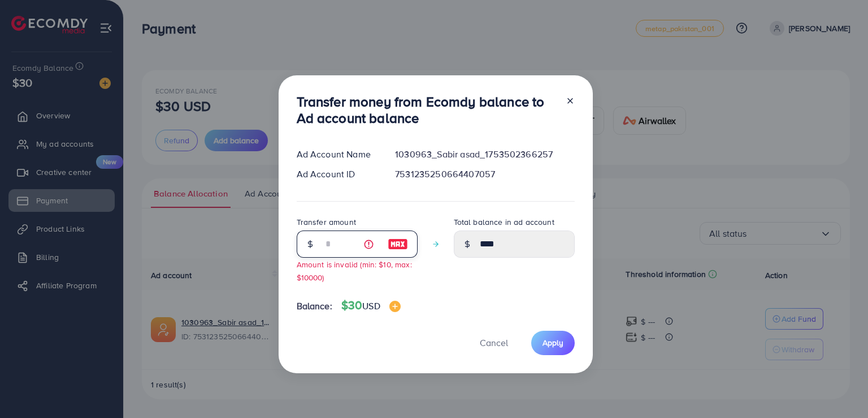 The height and width of the screenshot is (418, 868). I want to click on div: 1030963_Sabir asad_1753502366257, so click(484, 154).